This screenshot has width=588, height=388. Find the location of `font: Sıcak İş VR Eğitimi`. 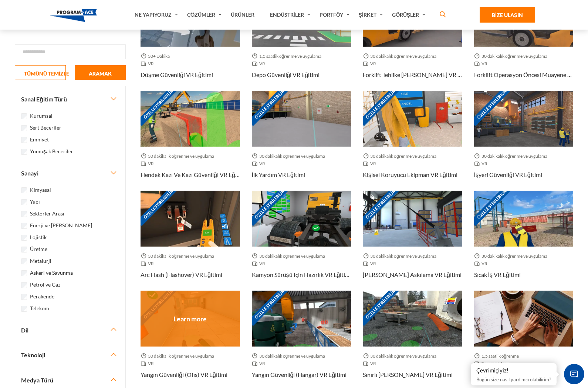

font: Sıcak İş VR Eğitimi is located at coordinates (497, 274).